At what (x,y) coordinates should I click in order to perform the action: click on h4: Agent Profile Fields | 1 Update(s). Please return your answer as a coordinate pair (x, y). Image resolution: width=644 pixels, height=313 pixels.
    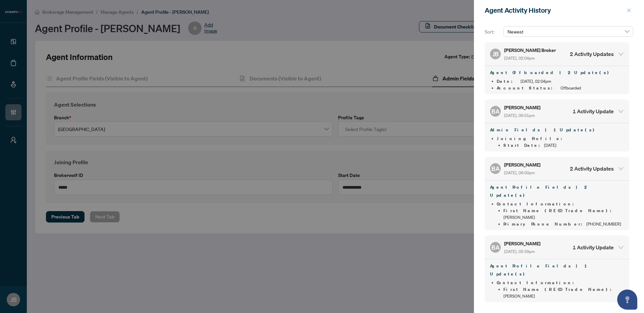
    Looking at the image, I should click on (556, 270).